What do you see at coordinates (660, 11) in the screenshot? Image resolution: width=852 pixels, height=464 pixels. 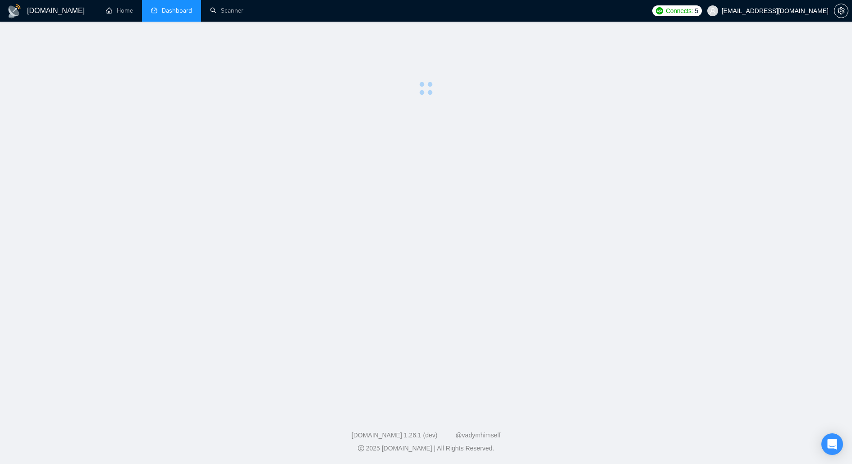 I see `img: upwork-logo.png` at bounding box center [660, 11].